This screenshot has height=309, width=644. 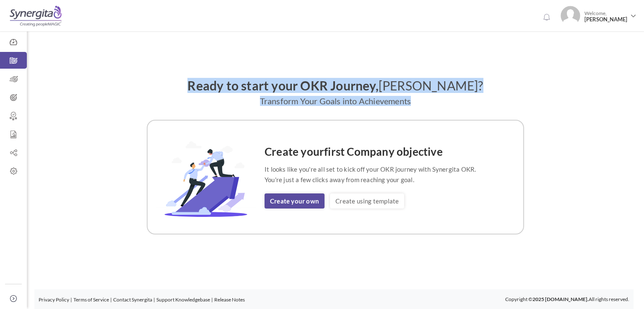 What do you see at coordinates (294, 201) in the screenshot?
I see `a: Create your own` at bounding box center [294, 201].